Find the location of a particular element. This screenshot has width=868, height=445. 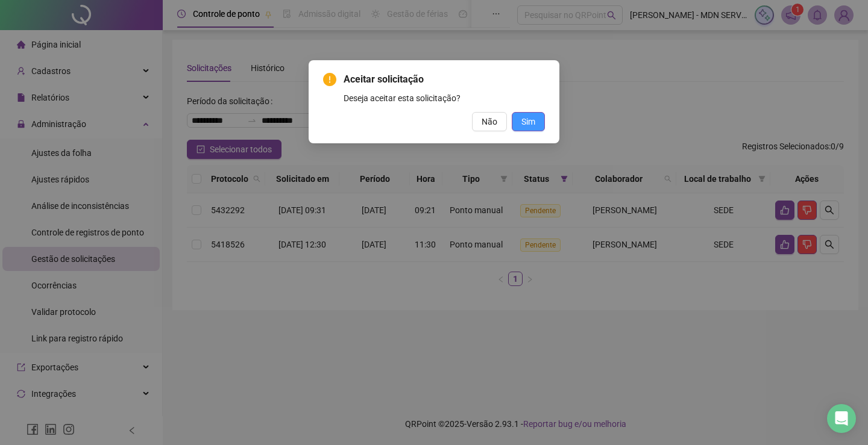

span: Aceitar solicitação is located at coordinates (444, 79).